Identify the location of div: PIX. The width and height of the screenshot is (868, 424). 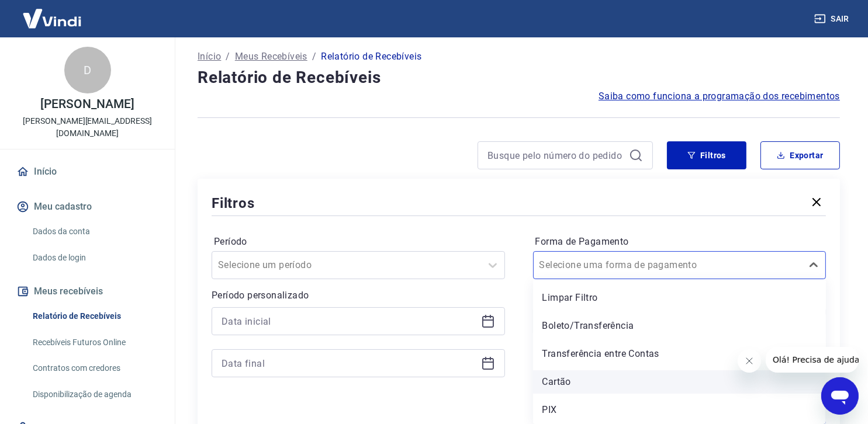
(680, 410).